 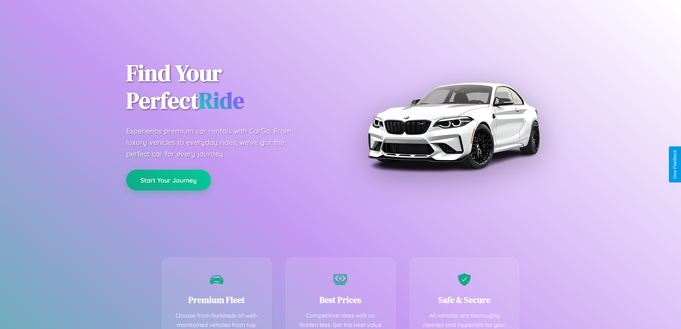 What do you see at coordinates (168, 180) in the screenshot?
I see `button: Start Your Journey` at bounding box center [168, 180].